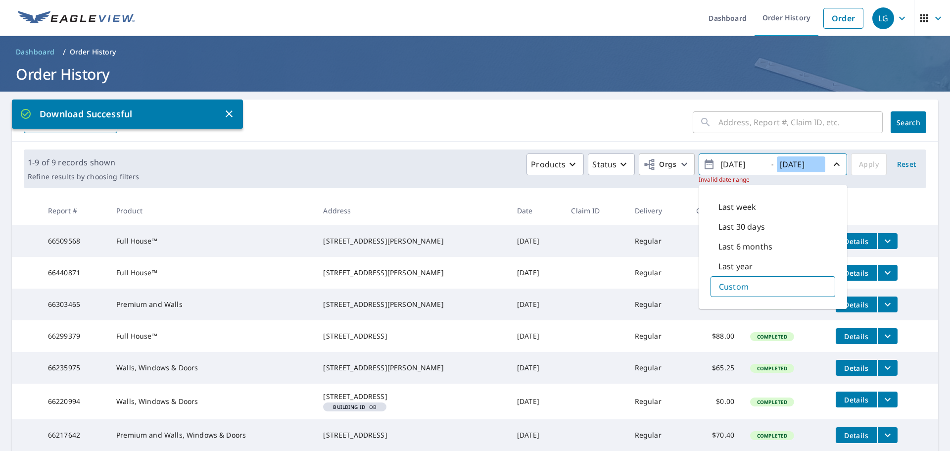  What do you see at coordinates (412, 210) in the screenshot?
I see `th: Address` at bounding box center [412, 210].